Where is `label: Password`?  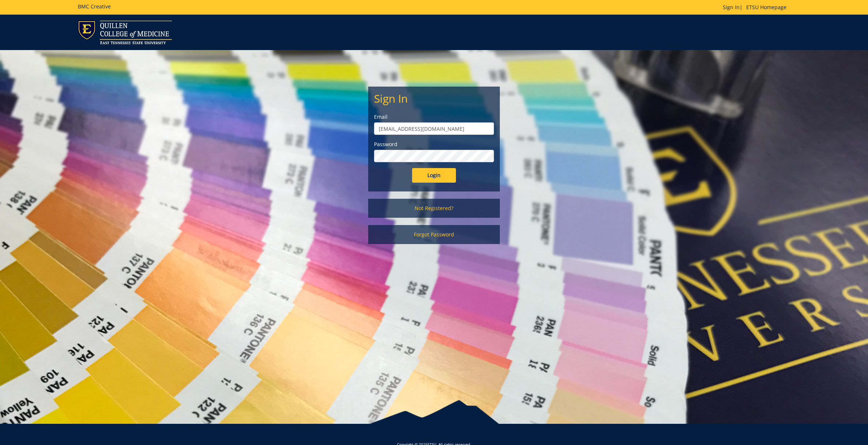 label: Password is located at coordinates (434, 145).